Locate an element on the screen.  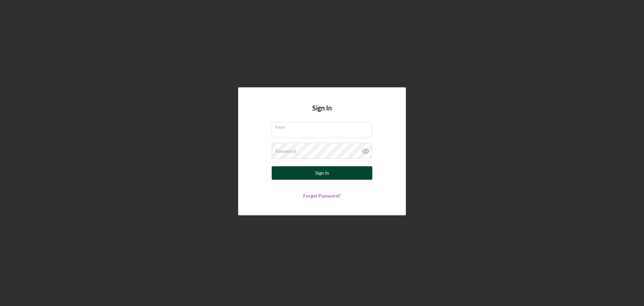
h4: Sign In is located at coordinates (322, 113).